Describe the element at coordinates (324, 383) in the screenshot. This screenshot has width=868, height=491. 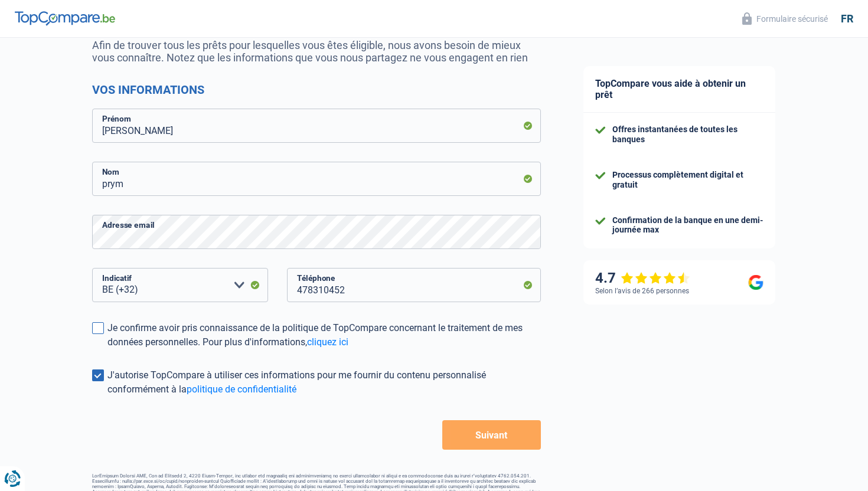
I see `div: J'autorise TopCompare à utiliser ces informations pour me fournir du contenu personnalisé conform...` at that location.